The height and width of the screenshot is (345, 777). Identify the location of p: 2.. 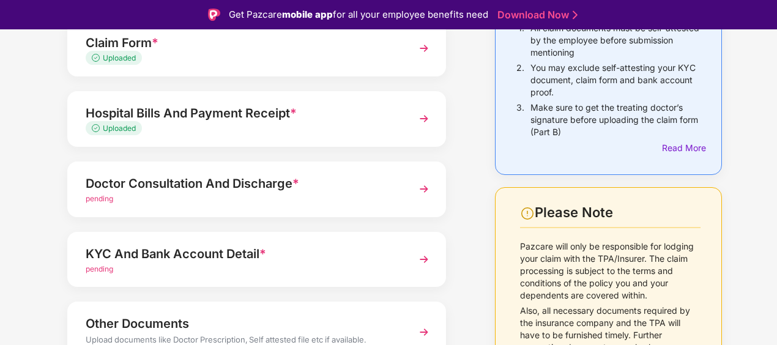
(520, 80).